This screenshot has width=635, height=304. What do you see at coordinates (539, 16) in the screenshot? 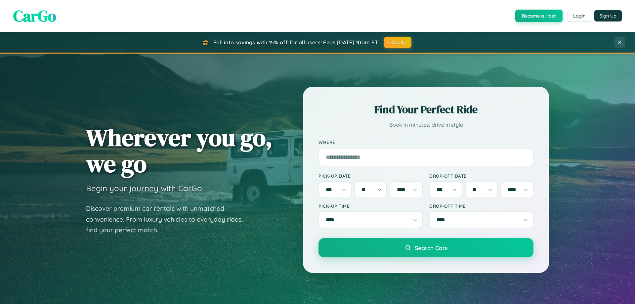
I see `button: Become a Host` at bounding box center [539, 16].